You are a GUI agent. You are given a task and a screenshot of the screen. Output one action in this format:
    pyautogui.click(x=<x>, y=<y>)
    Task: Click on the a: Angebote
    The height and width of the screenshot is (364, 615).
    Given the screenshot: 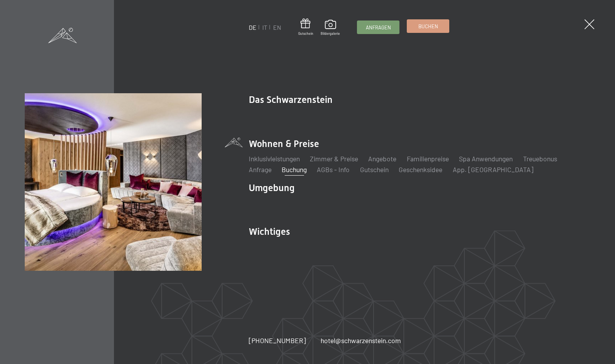 What is the action you would take?
    pyautogui.click(x=382, y=159)
    